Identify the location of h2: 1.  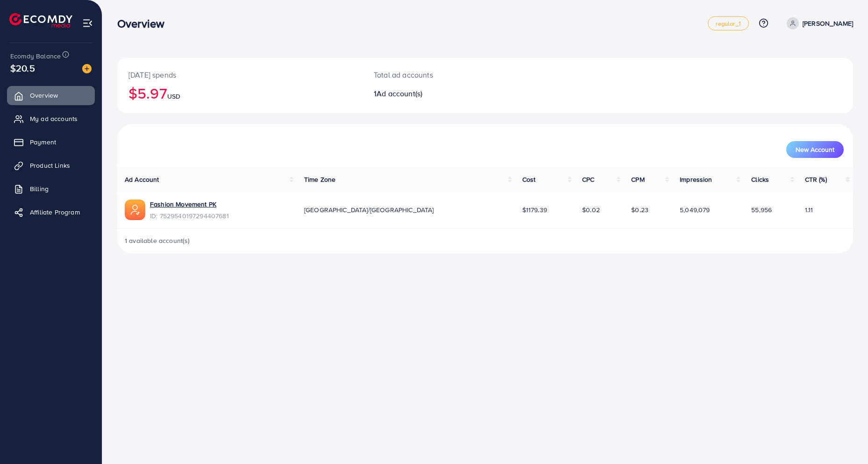
(455, 94).